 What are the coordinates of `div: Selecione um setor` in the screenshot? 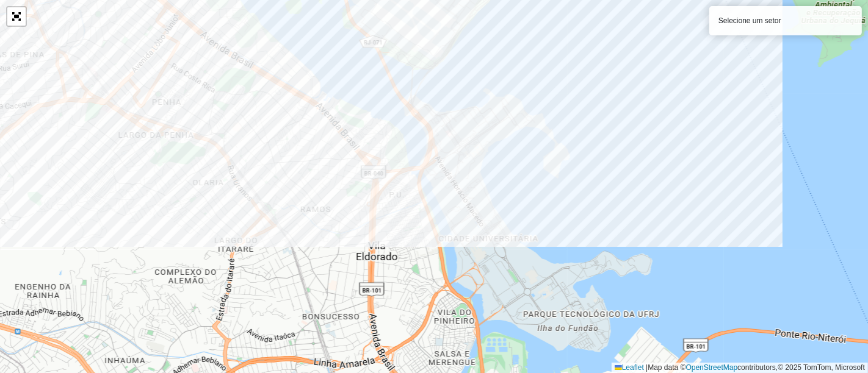 It's located at (786, 20).